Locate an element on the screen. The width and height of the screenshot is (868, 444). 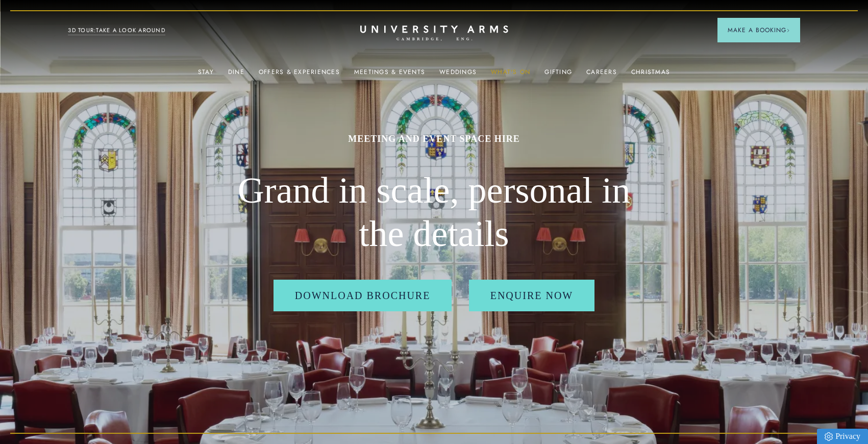
img: Privacy is located at coordinates (829, 437).